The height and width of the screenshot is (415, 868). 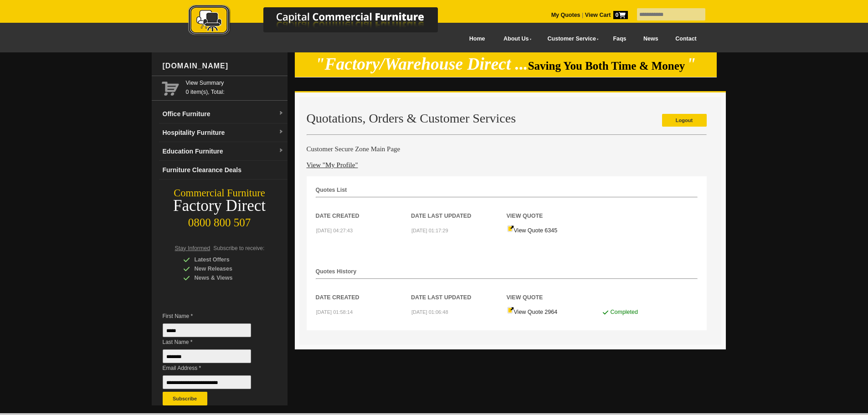 I want to click on a: Furniture Clearance Deals, so click(x=223, y=170).